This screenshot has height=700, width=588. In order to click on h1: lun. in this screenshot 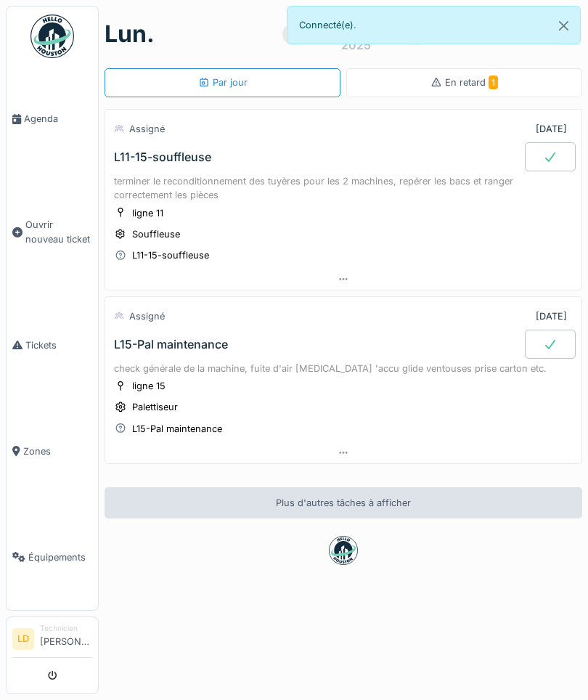, I will do `click(129, 34)`.